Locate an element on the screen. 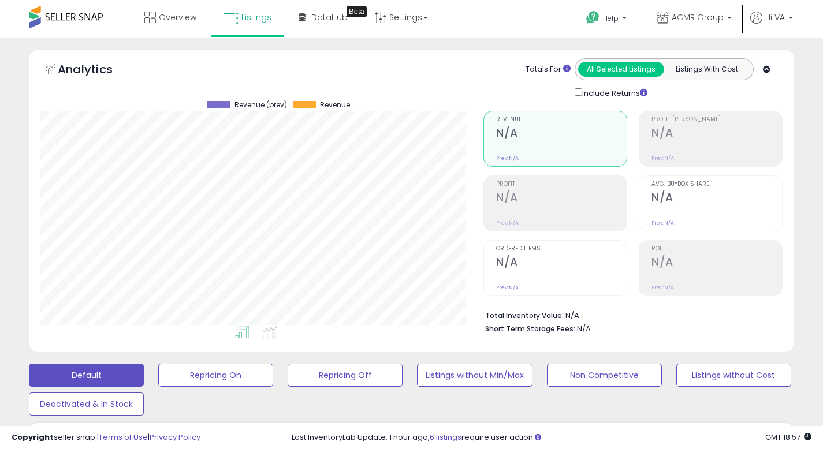 The image size is (823, 449). a: Privacy Policy is located at coordinates (175, 437).